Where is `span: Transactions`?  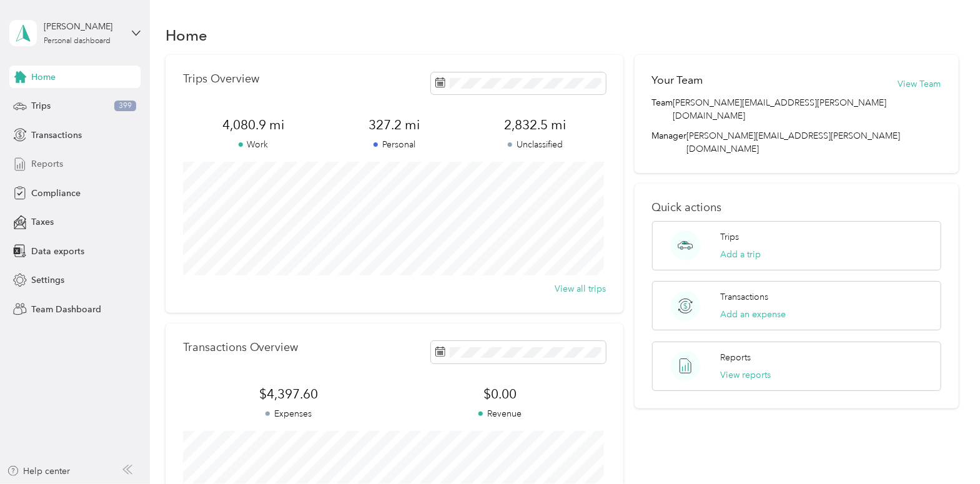 span: Transactions is located at coordinates (56, 135).